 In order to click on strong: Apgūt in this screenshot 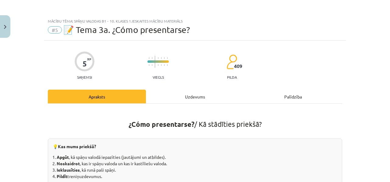, I will do `click(63, 157)`.